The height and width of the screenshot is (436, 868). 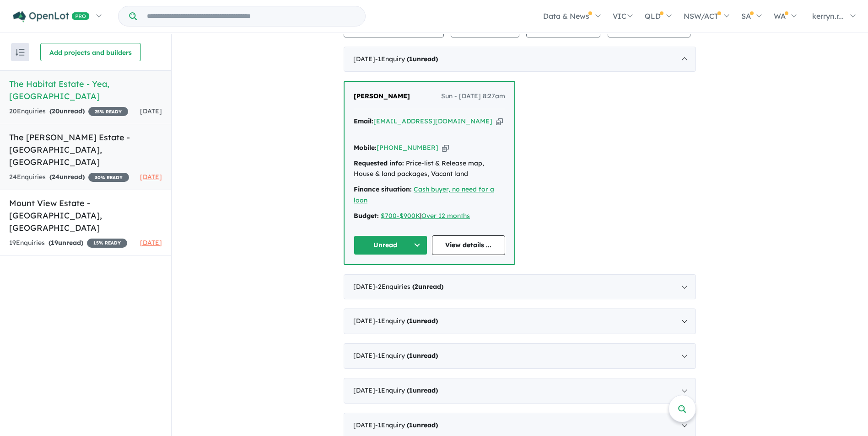 I want to click on strong: Budget:, so click(x=366, y=216).